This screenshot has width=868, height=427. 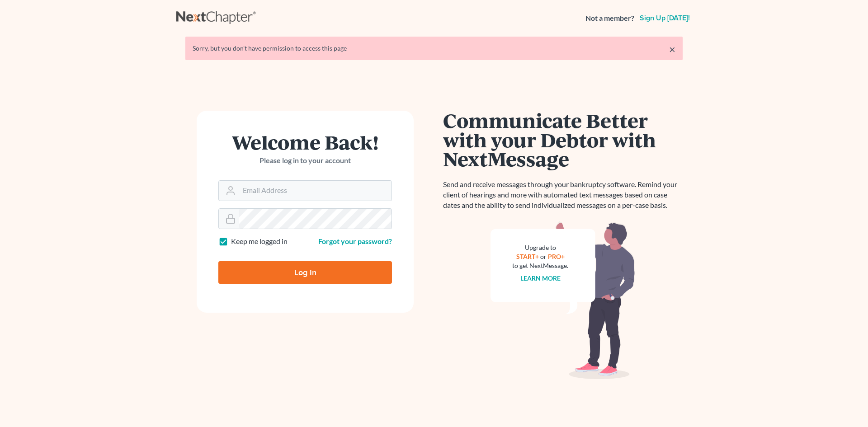 I want to click on a: PRO+, so click(x=556, y=256).